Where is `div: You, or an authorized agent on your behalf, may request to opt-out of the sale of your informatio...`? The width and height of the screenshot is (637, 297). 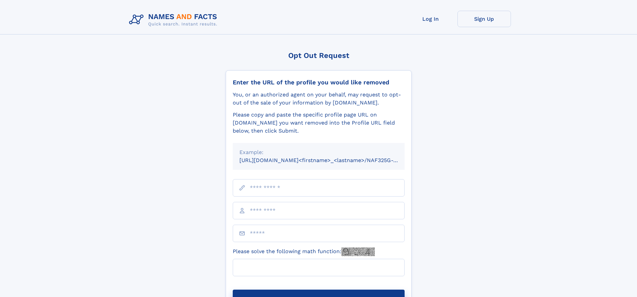
div: You, or an authorized agent on your behalf, may request to opt-out of the sale of your informatio... is located at coordinates (319, 99).